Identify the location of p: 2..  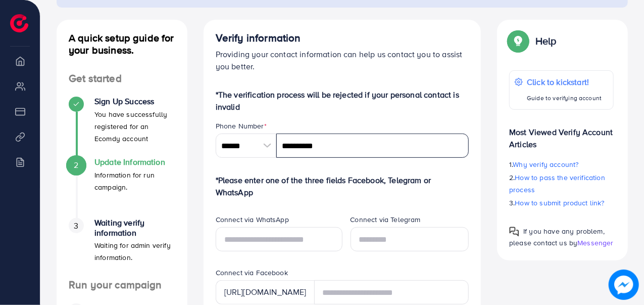
(561, 184).